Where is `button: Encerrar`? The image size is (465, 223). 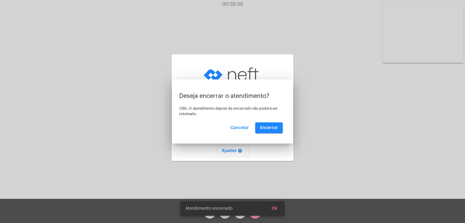 button: Encerrar is located at coordinates (269, 128).